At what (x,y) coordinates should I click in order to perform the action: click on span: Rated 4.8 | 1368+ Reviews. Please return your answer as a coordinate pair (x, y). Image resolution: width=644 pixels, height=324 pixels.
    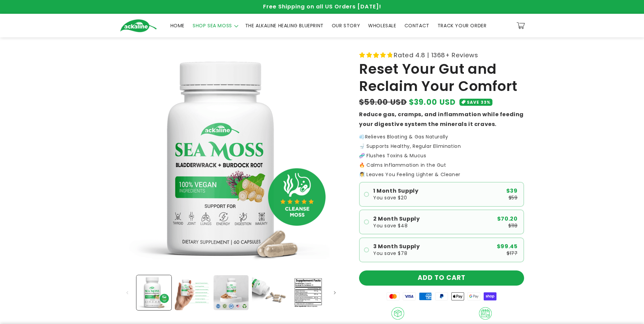
    Looking at the image, I should click on (436, 55).